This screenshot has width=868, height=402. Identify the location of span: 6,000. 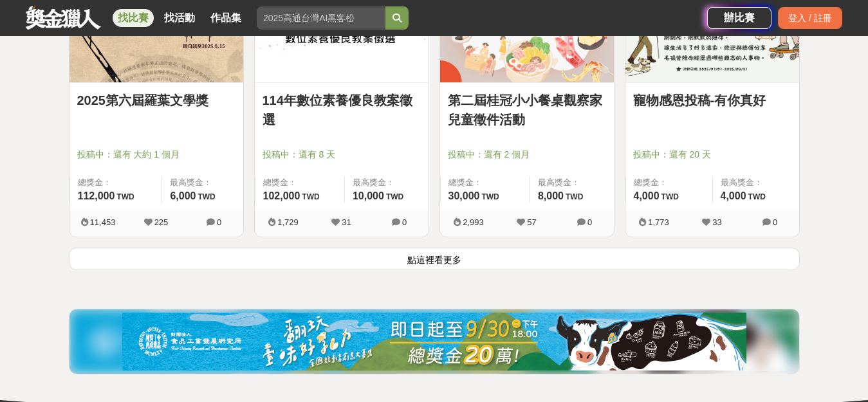
(182, 195).